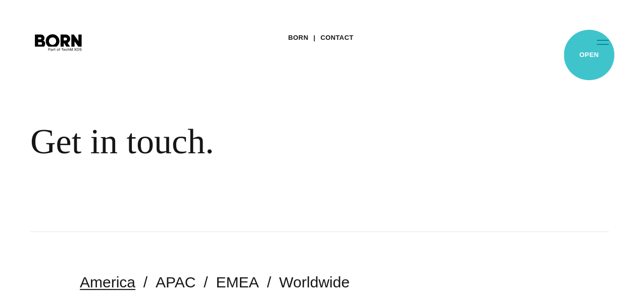 This screenshot has width=639, height=299. Describe the element at coordinates (108, 282) in the screenshot. I see `a: America` at that location.